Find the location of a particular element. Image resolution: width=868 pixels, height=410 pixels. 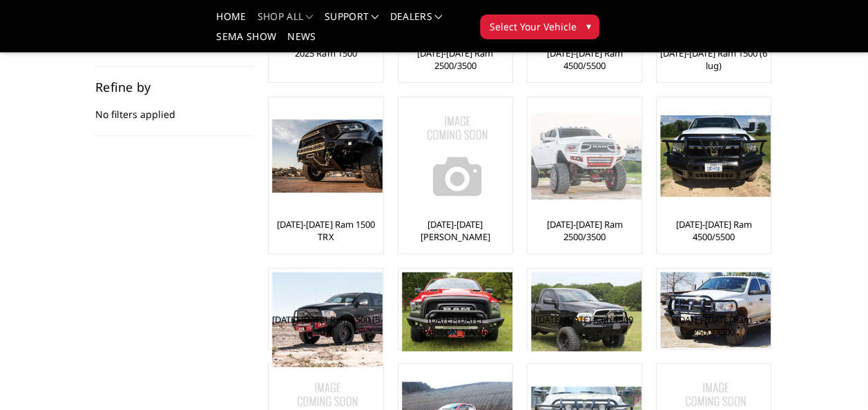

a: Home is located at coordinates (231, 22).